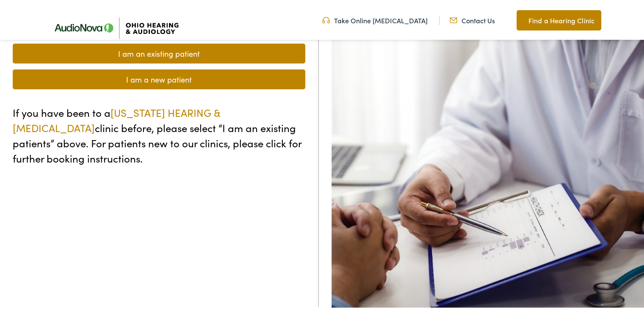 The width and height of the screenshot is (644, 309). I want to click on a: I am an existing patient, so click(159, 52).